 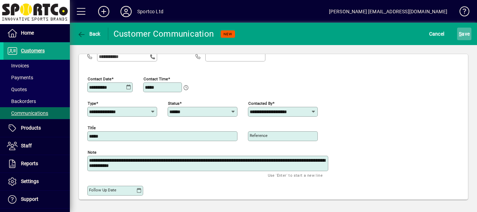 What do you see at coordinates (37, 101) in the screenshot?
I see `a: Backorders` at bounding box center [37, 101].